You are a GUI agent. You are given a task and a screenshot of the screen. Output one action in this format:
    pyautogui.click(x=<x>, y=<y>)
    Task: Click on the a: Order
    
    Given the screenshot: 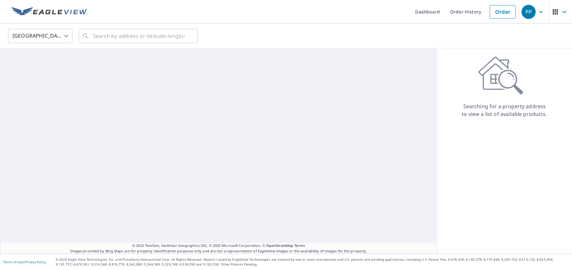 What is the action you would take?
    pyautogui.click(x=502, y=12)
    